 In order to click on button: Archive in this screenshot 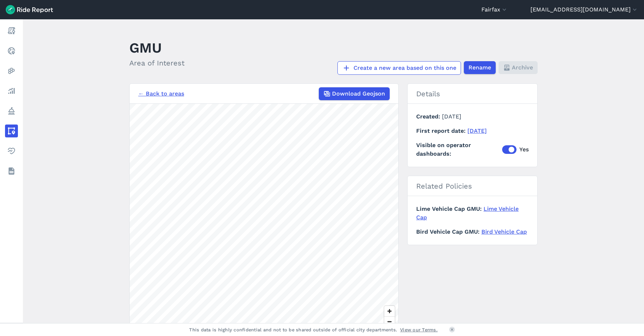, I will do `click(518, 68)`.